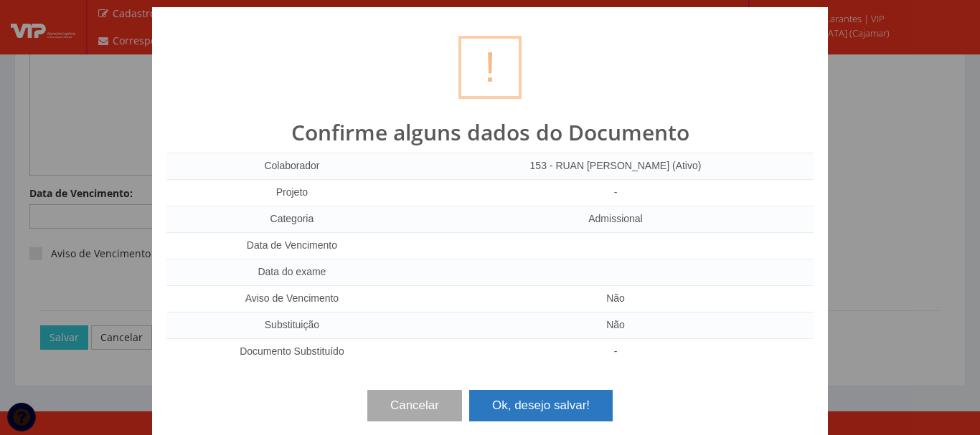 This screenshot has height=435, width=980. What do you see at coordinates (292, 352) in the screenshot?
I see `td: Documento Substituído` at bounding box center [292, 352].